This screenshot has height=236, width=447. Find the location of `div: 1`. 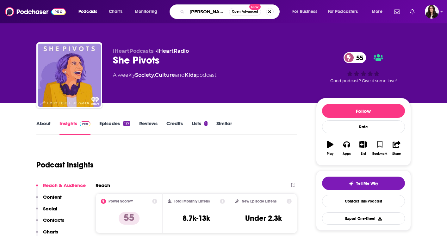

div: 1 is located at coordinates (206, 124).